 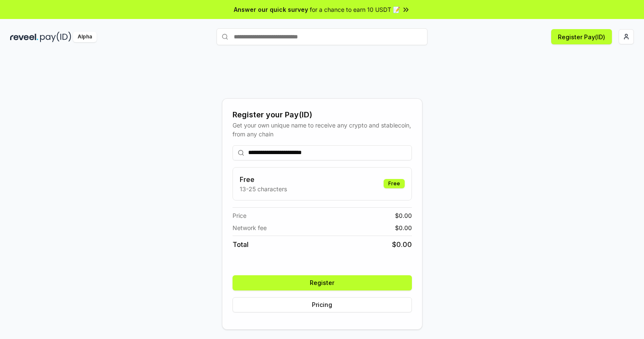 What do you see at coordinates (271, 9) in the screenshot?
I see `span: Answer our quick survey` at bounding box center [271, 9].